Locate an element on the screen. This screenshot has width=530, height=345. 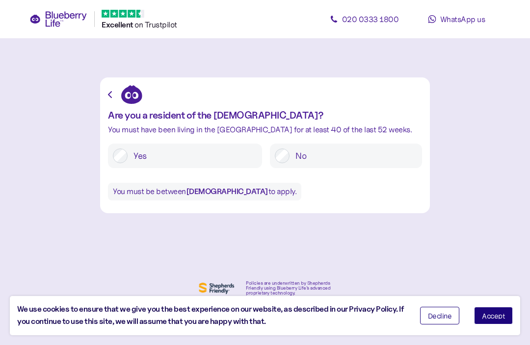
button: Accept cookies is located at coordinates (493, 316).